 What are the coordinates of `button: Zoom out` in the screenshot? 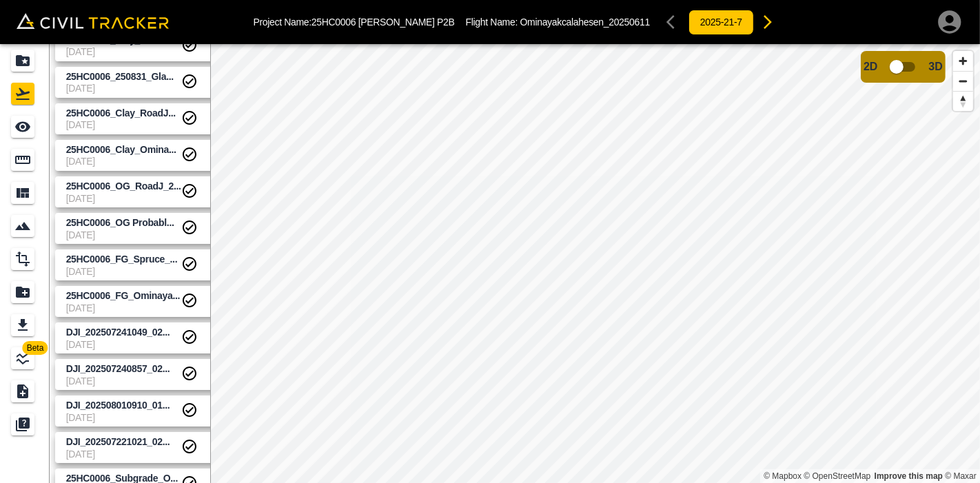 It's located at (962, 81).